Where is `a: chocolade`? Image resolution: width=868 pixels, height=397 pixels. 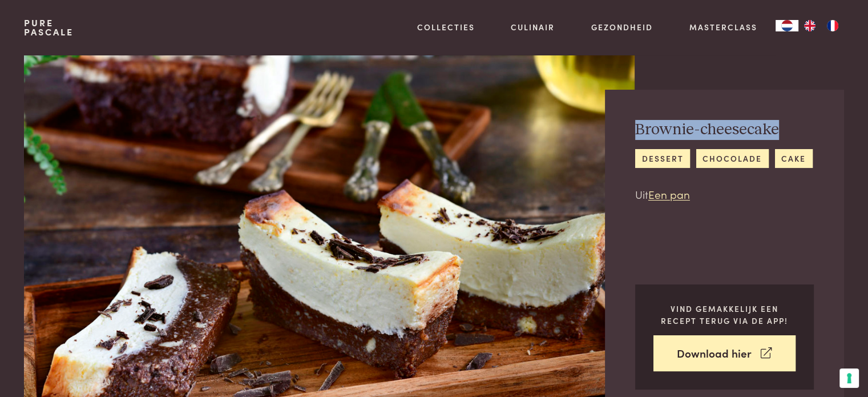 a: chocolade is located at coordinates (732, 158).